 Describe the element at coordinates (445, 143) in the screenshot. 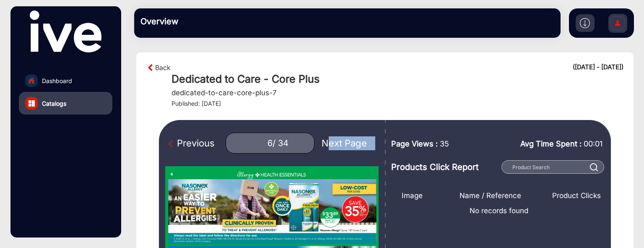

I see `span: 35` at that location.